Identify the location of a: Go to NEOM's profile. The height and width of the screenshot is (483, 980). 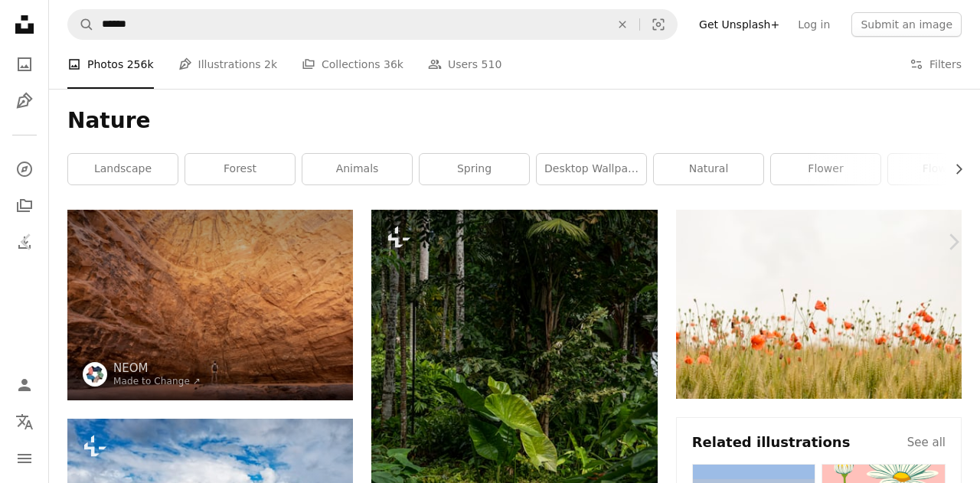
(95, 374).